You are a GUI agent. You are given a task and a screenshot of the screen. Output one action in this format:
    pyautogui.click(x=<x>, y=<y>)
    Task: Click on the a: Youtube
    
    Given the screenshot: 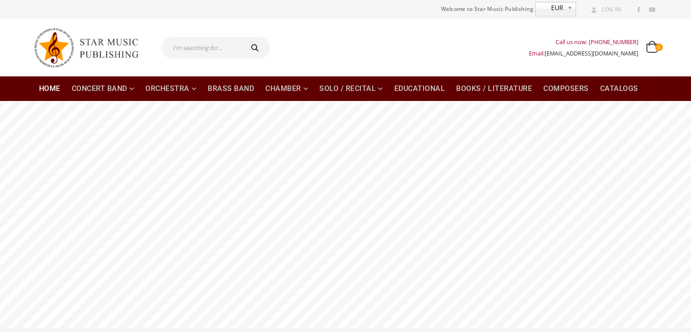 What is the action you would take?
    pyautogui.click(x=652, y=10)
    